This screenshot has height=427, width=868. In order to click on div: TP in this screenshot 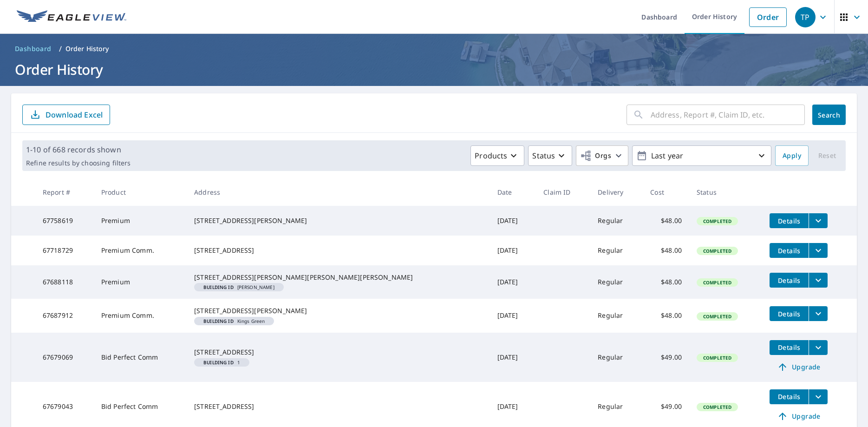, I will do `click(805, 17)`.